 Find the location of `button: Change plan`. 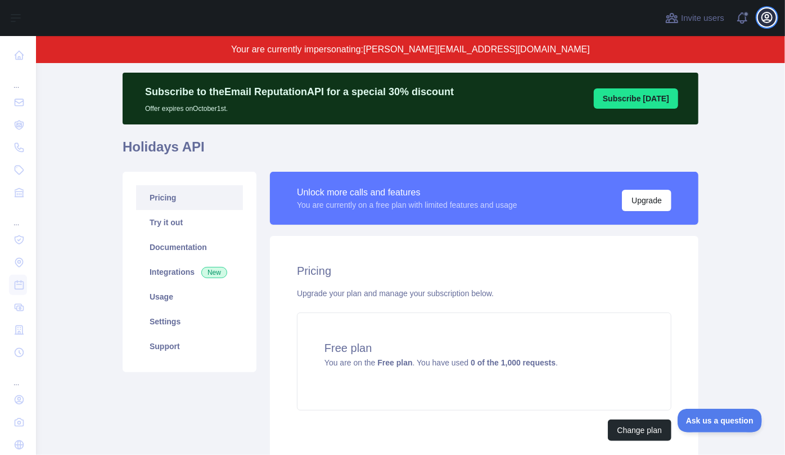

button: Change plan is located at coordinates (640, 430).